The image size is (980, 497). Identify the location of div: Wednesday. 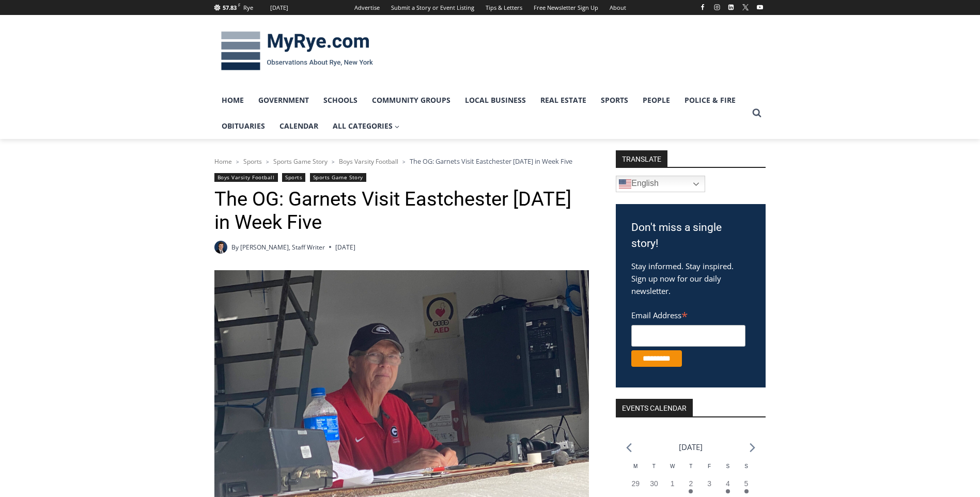
(672, 470).